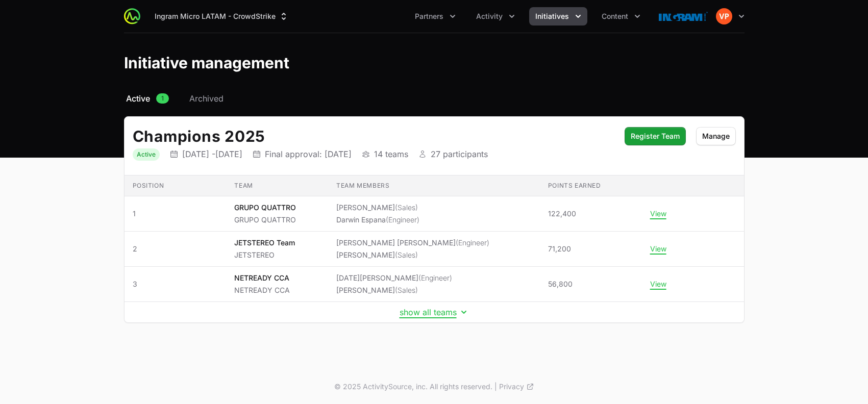  Describe the element at coordinates (716, 136) in the screenshot. I see `button: Manage` at that location.